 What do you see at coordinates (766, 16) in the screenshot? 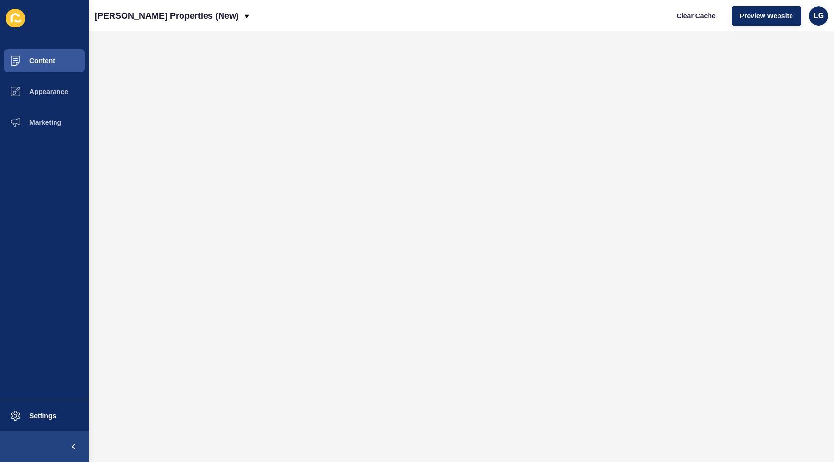
I see `span: Preview Website` at bounding box center [766, 16].